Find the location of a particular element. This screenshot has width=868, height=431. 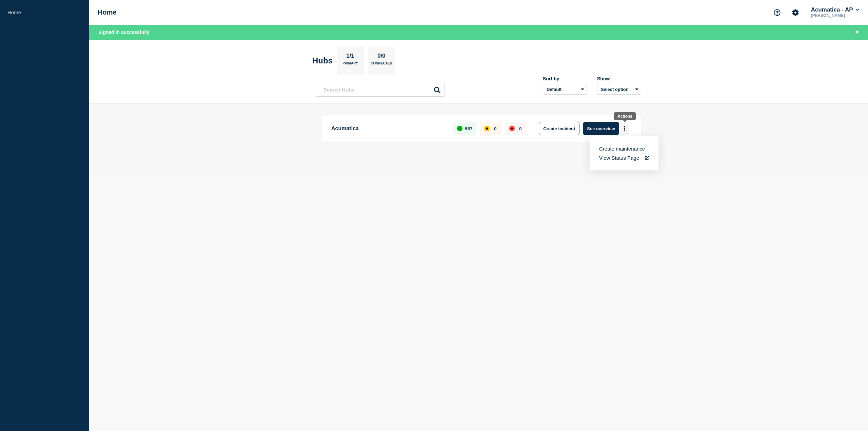

button: Support is located at coordinates (777, 13).